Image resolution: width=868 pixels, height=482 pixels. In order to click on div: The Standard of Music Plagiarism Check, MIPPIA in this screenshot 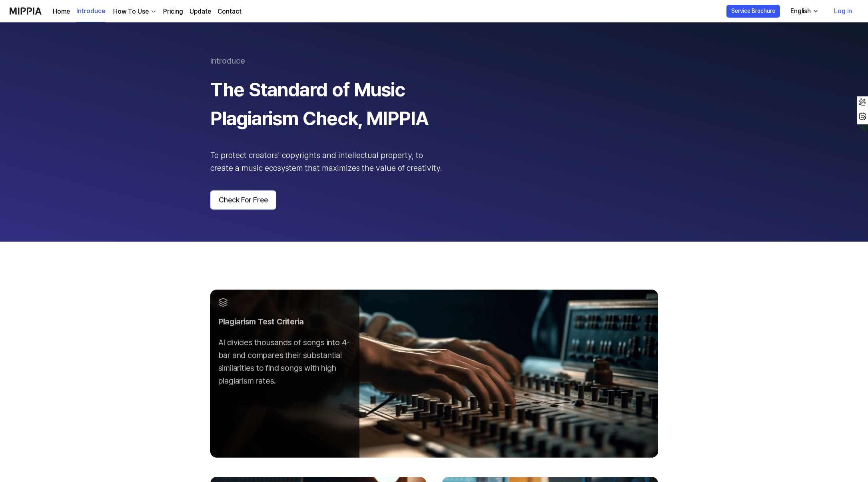, I will do `click(326, 104)`.